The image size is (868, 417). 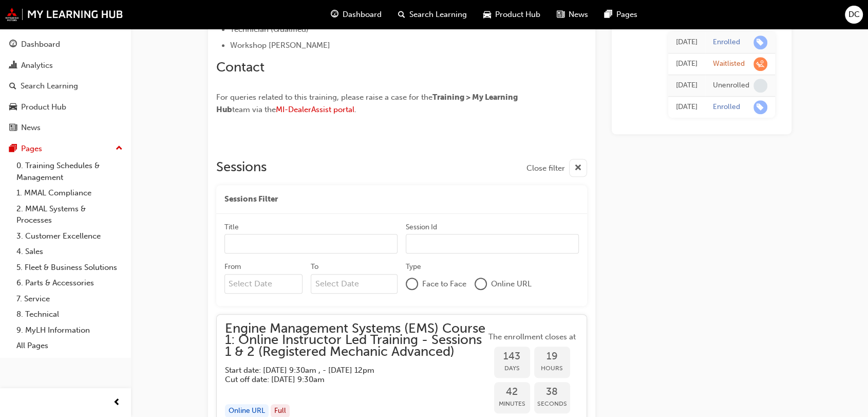 I want to click on input: From, so click(x=264, y=284).